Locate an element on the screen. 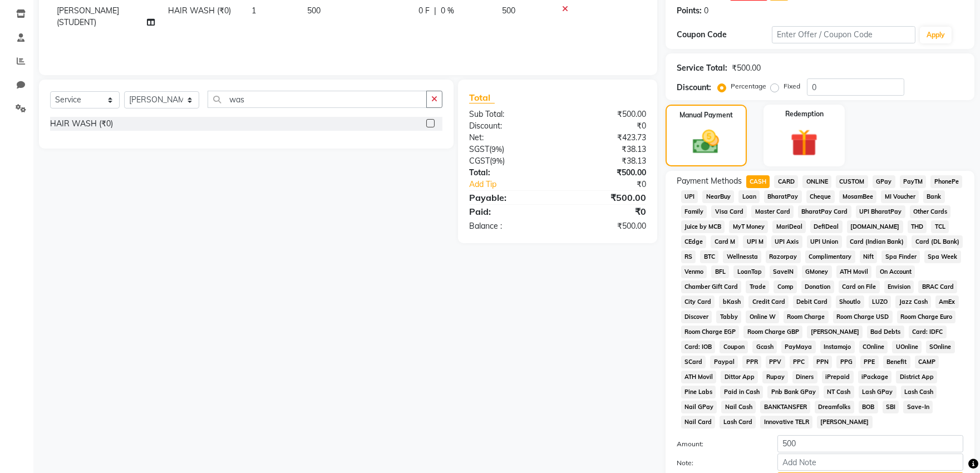 The image size is (980, 473). span: Card: IDFC is located at coordinates (928, 332).